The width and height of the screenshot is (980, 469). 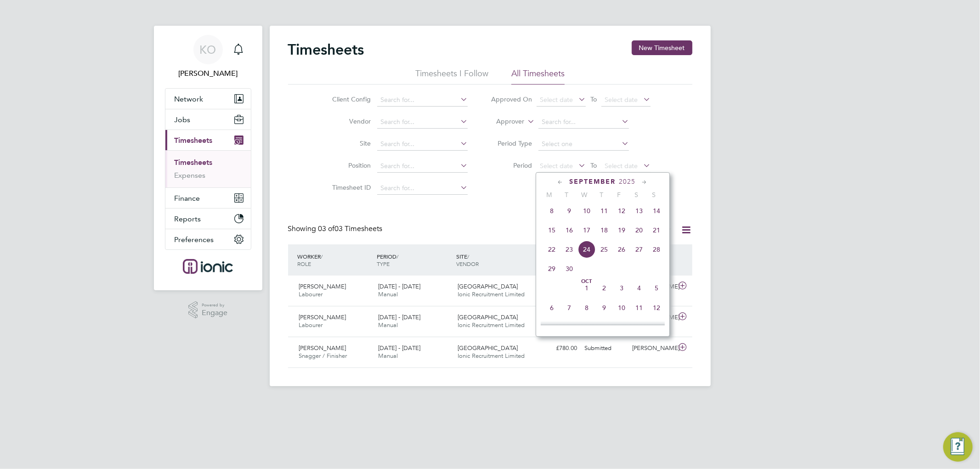 I want to click on span: M, so click(x=549, y=195).